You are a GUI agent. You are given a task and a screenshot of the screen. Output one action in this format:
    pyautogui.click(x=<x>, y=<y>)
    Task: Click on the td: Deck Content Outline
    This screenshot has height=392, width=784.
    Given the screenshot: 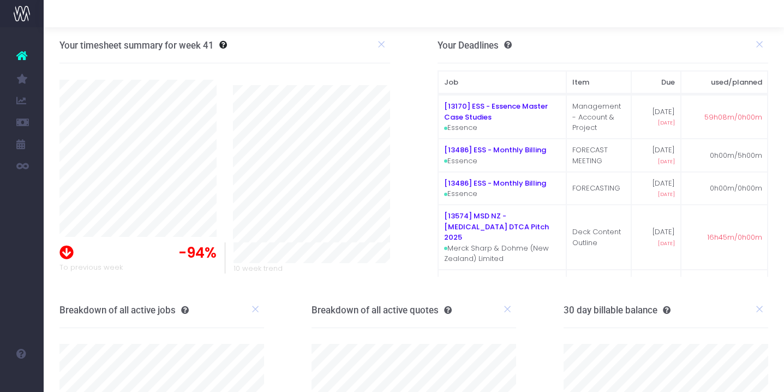 What is the action you would take?
    pyautogui.click(x=598, y=237)
    